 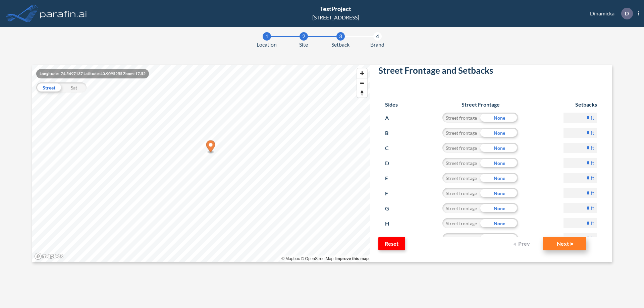 What do you see at coordinates (609, 14) in the screenshot?
I see `div: Dinamicka` at bounding box center [609, 14].